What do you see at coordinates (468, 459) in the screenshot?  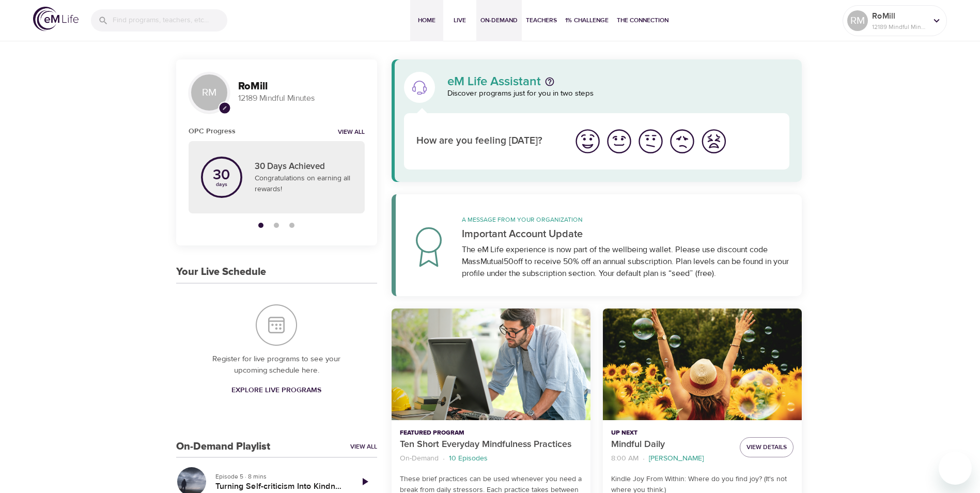 I see `p: 10 Episodes` at bounding box center [468, 459].